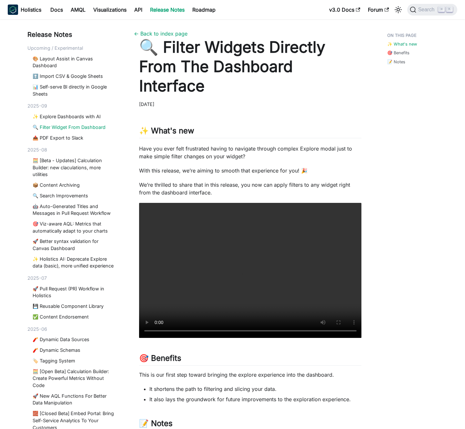 The height and width of the screenshot is (429, 465). I want to click on a: Roadmap, so click(204, 10).